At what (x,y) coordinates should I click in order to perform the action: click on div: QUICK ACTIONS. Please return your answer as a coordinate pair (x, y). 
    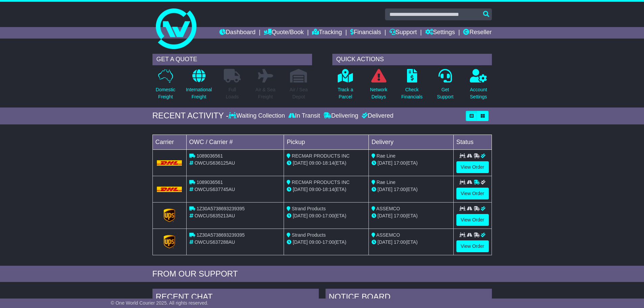
    Looking at the image, I should click on (412, 60).